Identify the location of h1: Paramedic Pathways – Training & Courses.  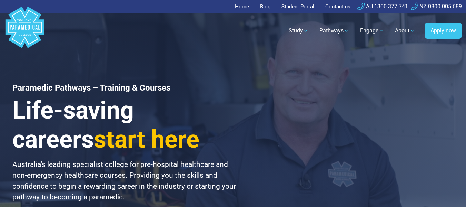
(127, 88).